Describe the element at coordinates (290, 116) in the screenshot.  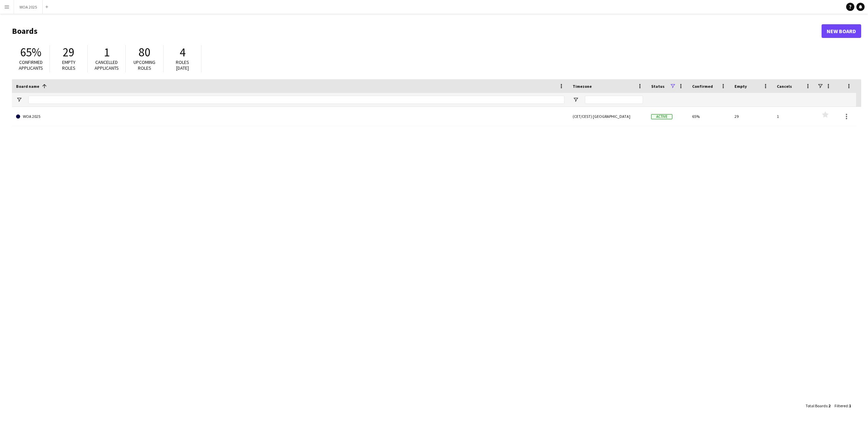
I see `a: WOA 2025` at that location.